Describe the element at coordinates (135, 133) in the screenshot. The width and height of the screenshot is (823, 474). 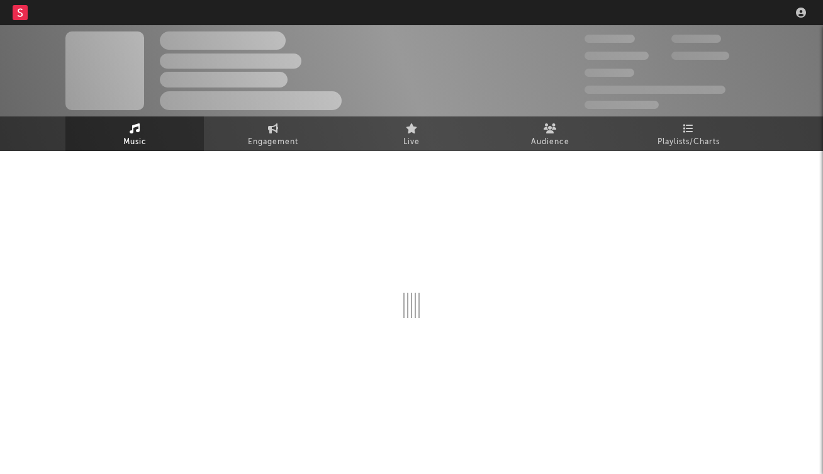
I see `a: Music` at that location.